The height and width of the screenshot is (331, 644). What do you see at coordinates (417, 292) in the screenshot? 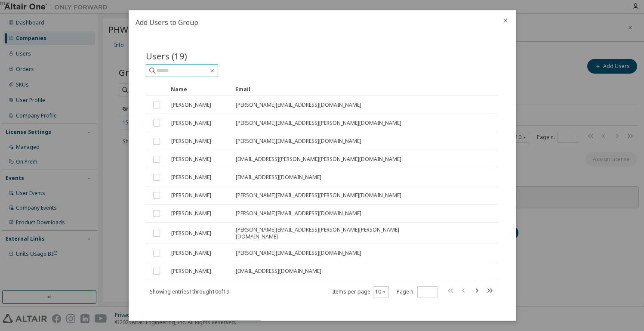
I see `span: Page n.` at bounding box center [417, 292].